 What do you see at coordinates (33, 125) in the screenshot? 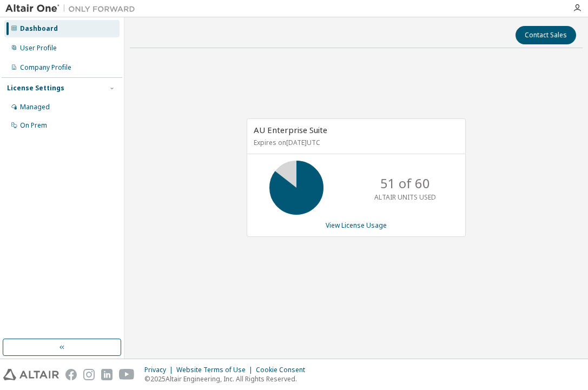
I see `div: On Prem` at bounding box center [33, 125].